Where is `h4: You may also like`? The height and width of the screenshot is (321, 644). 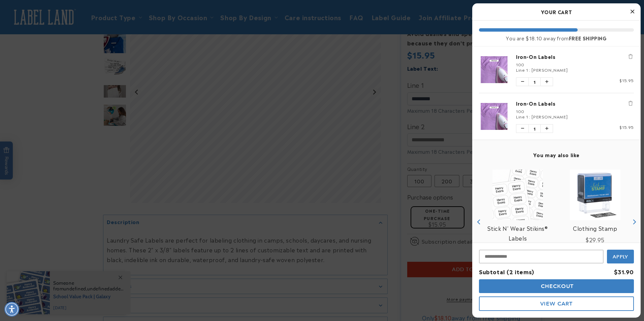
h4: You may also like is located at coordinates (556, 155).